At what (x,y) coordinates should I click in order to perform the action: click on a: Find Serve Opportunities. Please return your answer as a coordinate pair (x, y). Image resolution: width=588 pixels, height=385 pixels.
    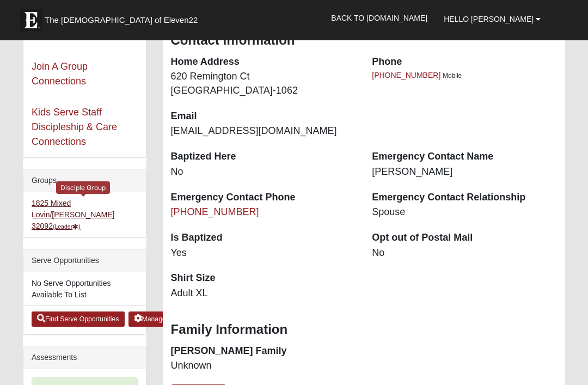
    Looking at the image, I should click on (78, 319).